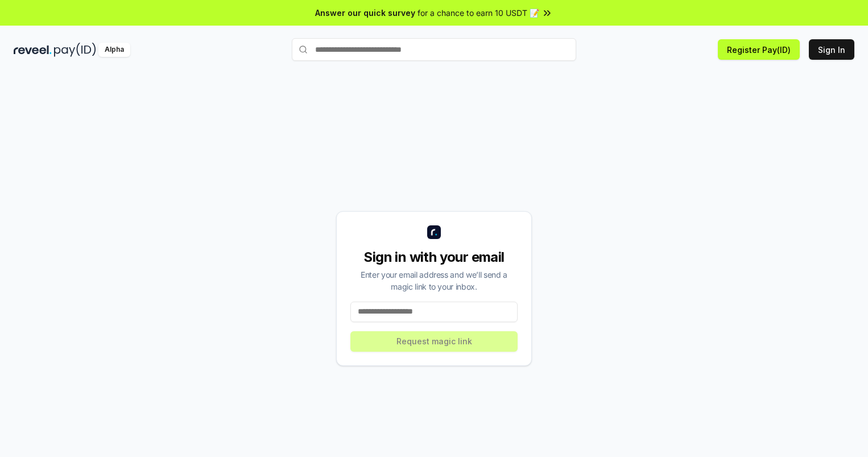 This screenshot has width=868, height=457. I want to click on div: Alpha, so click(114, 49).